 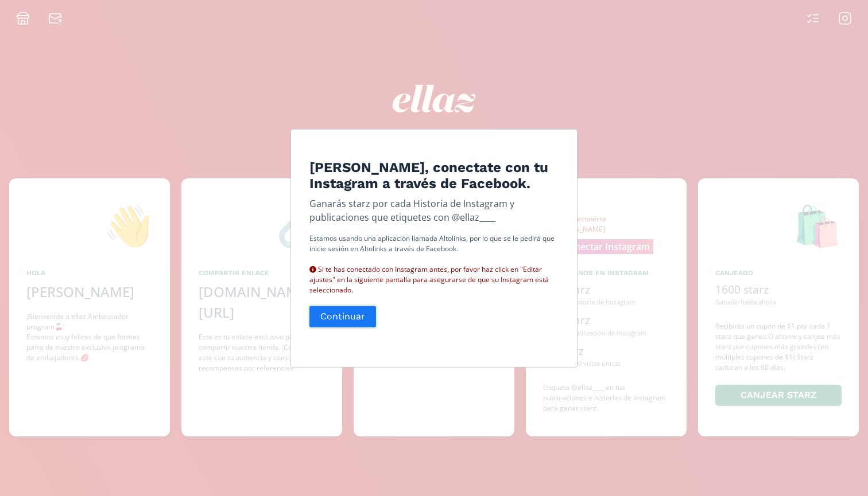 I want to click on p: Estamos usando una aplicación llamada Altolinks, por lo que se le pedirá que inicie sesión en Alt..., so click(x=434, y=264).